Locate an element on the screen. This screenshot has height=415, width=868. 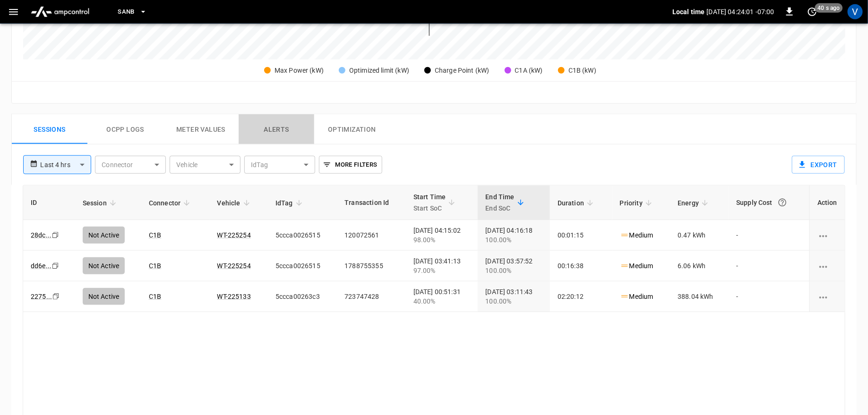
div: C1B (kW) is located at coordinates (582, 70).